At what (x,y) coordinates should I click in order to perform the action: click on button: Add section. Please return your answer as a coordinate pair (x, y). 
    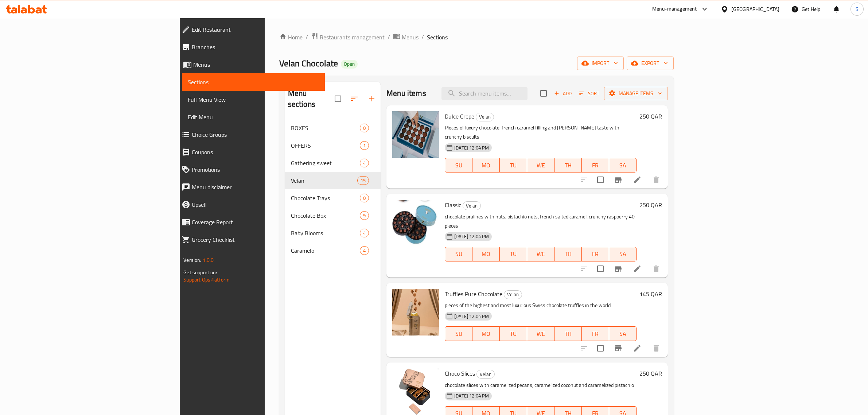
    Looking at the image, I should click on (372, 98).